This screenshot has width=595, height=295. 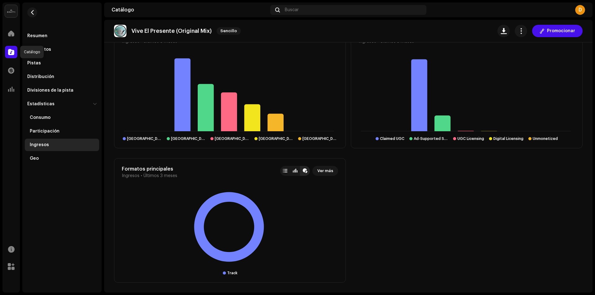 What do you see at coordinates (229, 31) in the screenshot?
I see `span: Sencillo` at bounding box center [229, 31].